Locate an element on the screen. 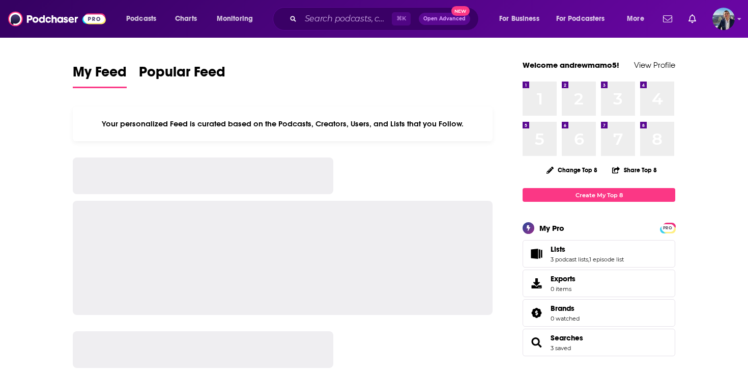  span: More is located at coordinates (636, 19).